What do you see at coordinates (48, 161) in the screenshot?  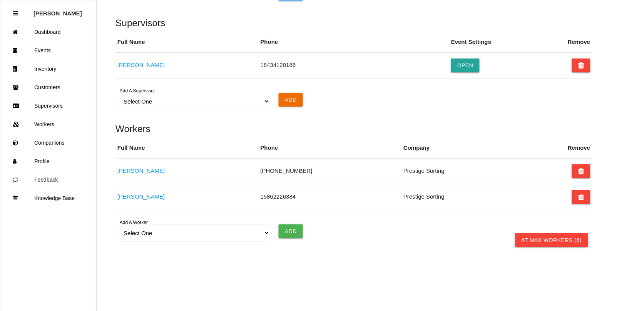 I see `a: Profile` at bounding box center [48, 161].